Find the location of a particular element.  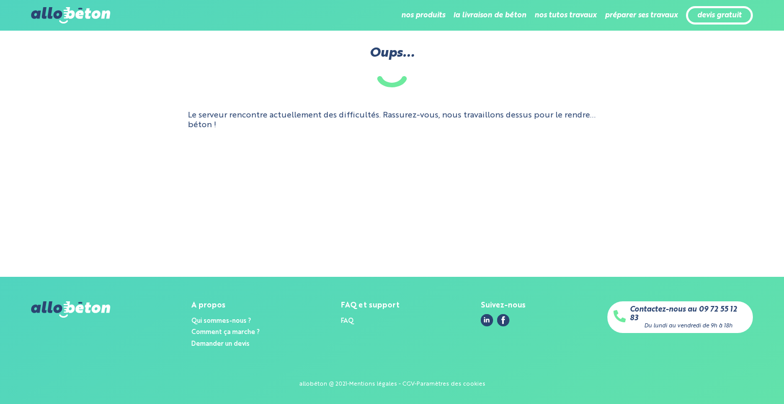

a: Comment ça marche ? is located at coordinates (225, 332).